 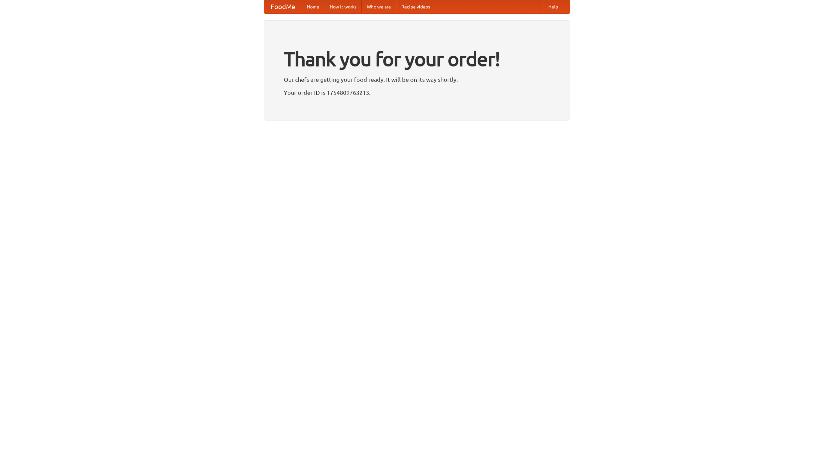 What do you see at coordinates (313, 7) in the screenshot?
I see `a: Home` at bounding box center [313, 7].